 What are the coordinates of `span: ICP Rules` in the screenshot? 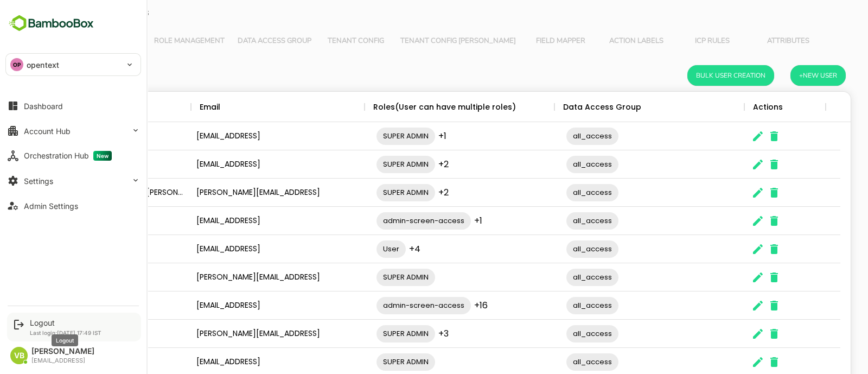 It's located at (674, 41).